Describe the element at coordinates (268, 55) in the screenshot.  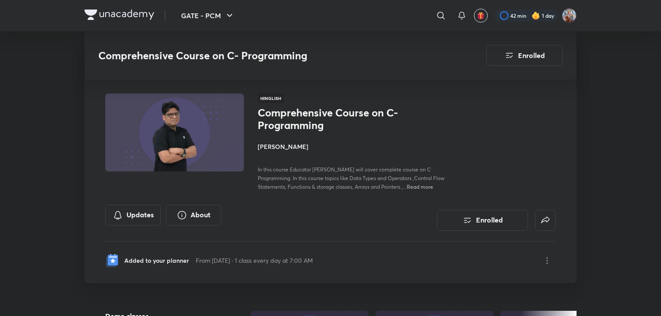
I see `h3: Comprehensive Course on C- Programming` at that location.